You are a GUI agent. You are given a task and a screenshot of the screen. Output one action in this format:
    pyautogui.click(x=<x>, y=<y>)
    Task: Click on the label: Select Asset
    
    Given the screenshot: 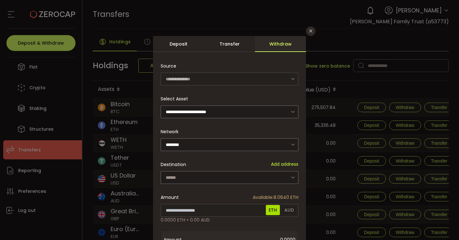 What is the action you would take?
    pyautogui.click(x=176, y=99)
    